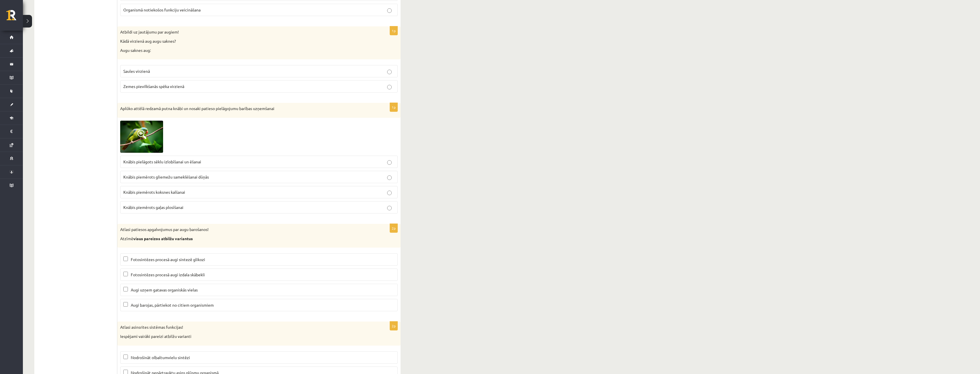 This screenshot has width=980, height=374. Describe the element at coordinates (160, 358) in the screenshot. I see `span: Nodrošināt olbaltumvielu sintēzi` at that location.